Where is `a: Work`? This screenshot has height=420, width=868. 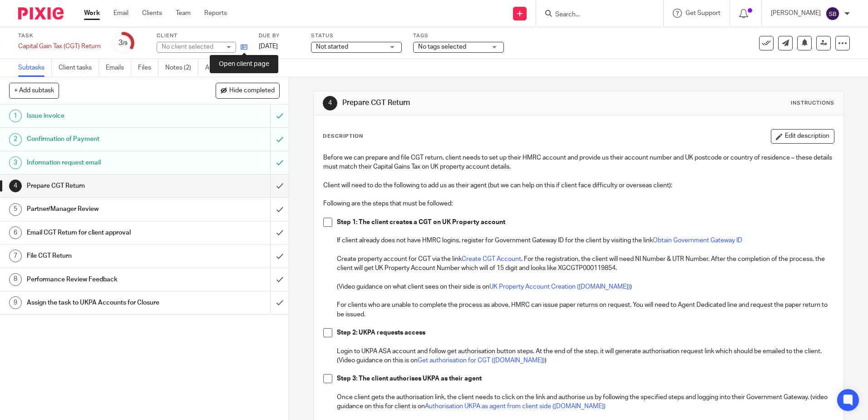
a: Work is located at coordinates (91, 13).